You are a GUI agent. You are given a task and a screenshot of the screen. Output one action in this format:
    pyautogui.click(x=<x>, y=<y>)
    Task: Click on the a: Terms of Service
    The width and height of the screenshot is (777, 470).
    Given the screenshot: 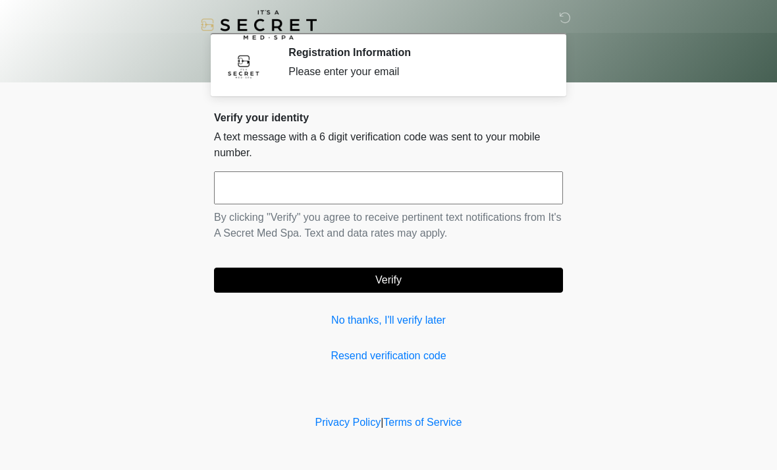 What is the action you would take?
    pyautogui.click(x=422, y=422)
    